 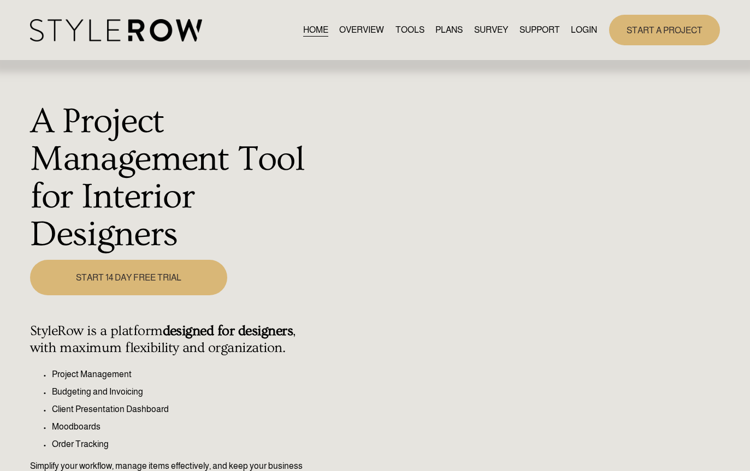 What do you see at coordinates (172, 340) in the screenshot?
I see `h4: StyleRow is a platform , with maximum flexibility and organization.` at bounding box center [172, 340].